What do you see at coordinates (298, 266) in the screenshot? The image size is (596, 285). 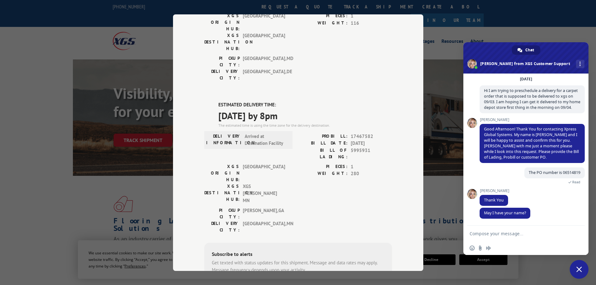 I see `div: Get texted with status updates for this shipment. Message and data rates may apply. Message frequ...` at bounding box center [298, 266].